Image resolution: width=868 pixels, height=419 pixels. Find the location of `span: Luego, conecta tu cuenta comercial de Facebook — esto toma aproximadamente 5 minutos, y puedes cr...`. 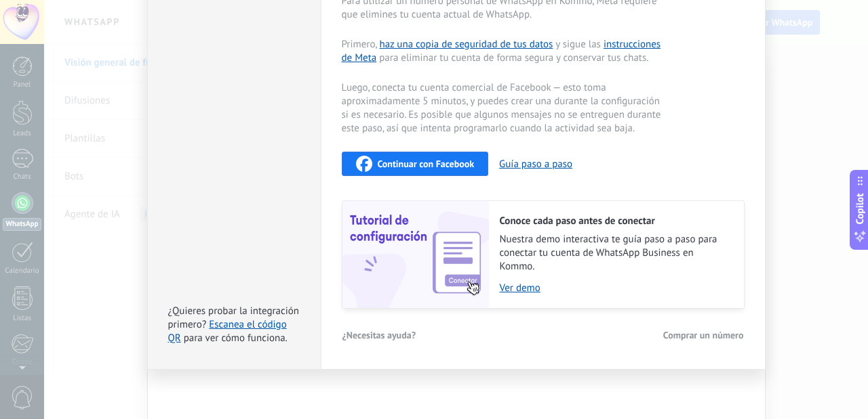

span: Luego, conecta tu cuenta comercial de Facebook — esto toma aproximadamente 5 minutos, y puedes cr... is located at coordinates (503, 108).